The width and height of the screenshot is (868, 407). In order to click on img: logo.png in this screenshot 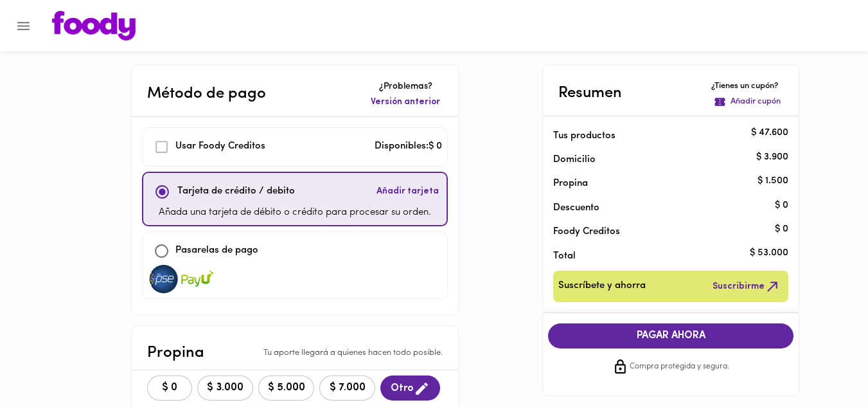, I will do `click(94, 26)`.